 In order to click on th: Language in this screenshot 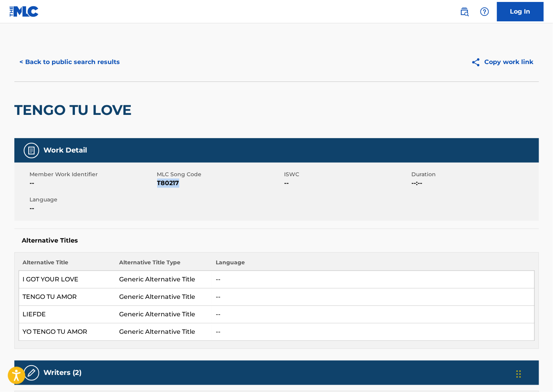, I will do `click(373, 265)`.